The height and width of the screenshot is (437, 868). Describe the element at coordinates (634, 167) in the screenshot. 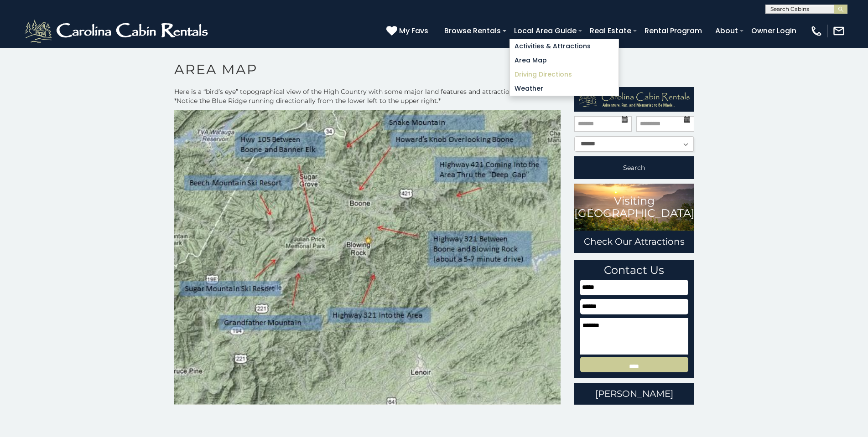

I see `button: Search` at that location.